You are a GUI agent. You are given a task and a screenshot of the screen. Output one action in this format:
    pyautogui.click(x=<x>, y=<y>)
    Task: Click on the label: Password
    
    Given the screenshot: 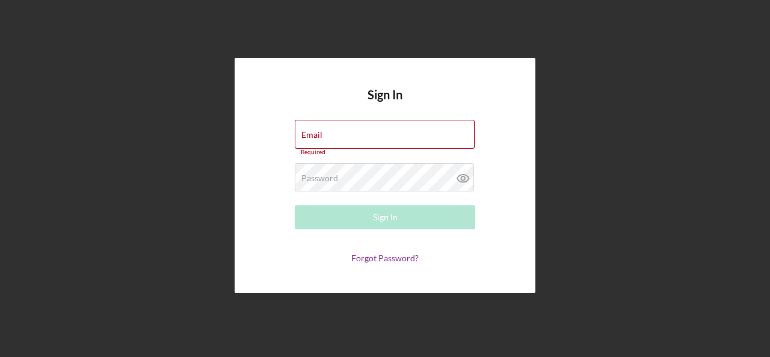 What is the action you would take?
    pyautogui.click(x=319, y=178)
    